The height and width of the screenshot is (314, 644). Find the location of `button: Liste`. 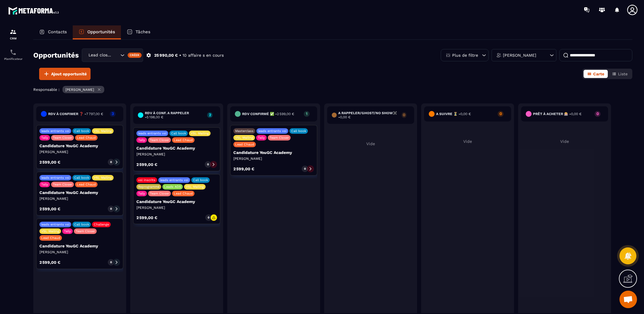

button: Liste is located at coordinates (620, 74).